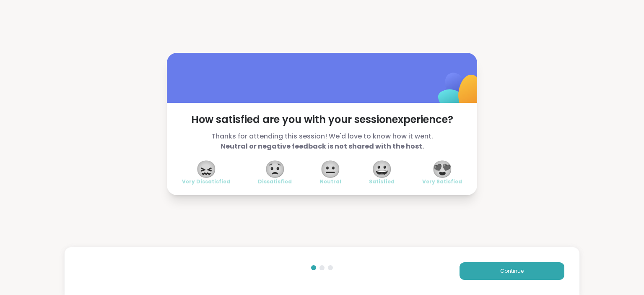 This screenshot has width=644, height=295. What do you see at coordinates (275, 182) in the screenshot?
I see `span: Dissatisfied` at bounding box center [275, 182].